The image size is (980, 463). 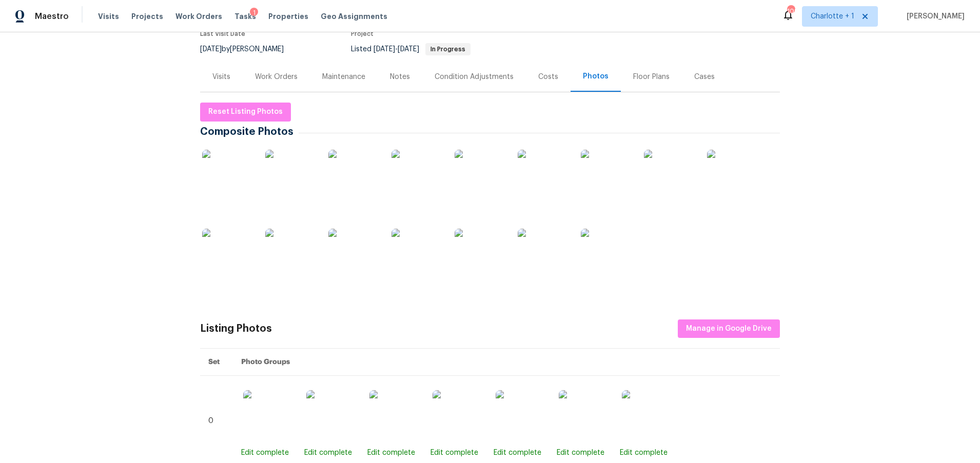 What do you see at coordinates (249, 132) in the screenshot?
I see `span: Composite Photos` at bounding box center [249, 132].